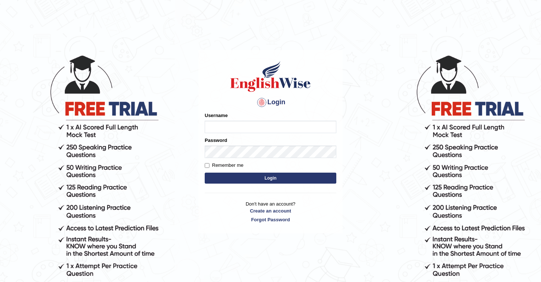 The image size is (541, 282). Describe the element at coordinates (216, 115) in the screenshot. I see `label: Username` at that location.